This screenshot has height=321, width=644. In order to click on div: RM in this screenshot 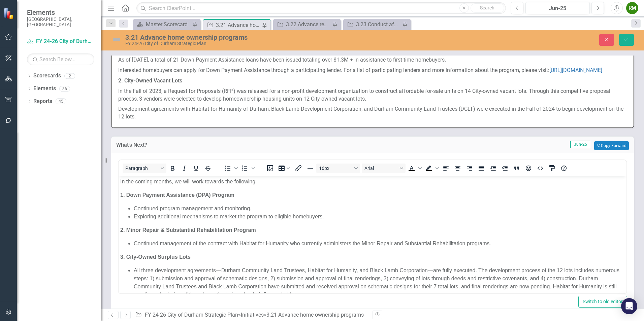, I will do `click(632, 8)`.